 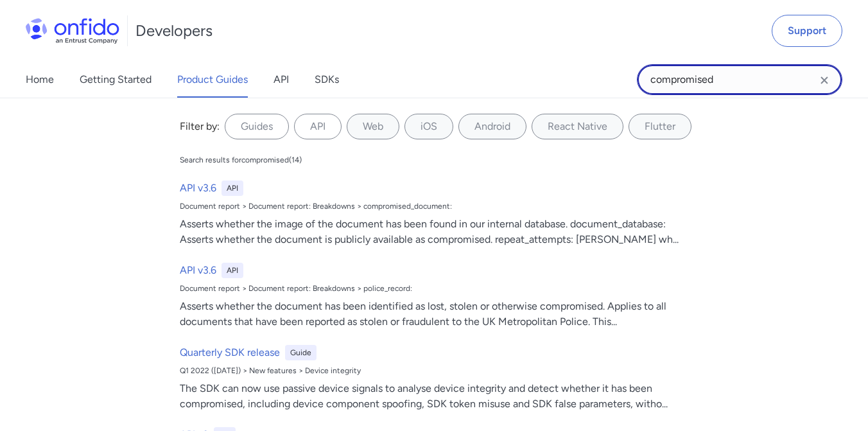 What do you see at coordinates (327, 79) in the screenshot?
I see `a: SDKs` at bounding box center [327, 79].